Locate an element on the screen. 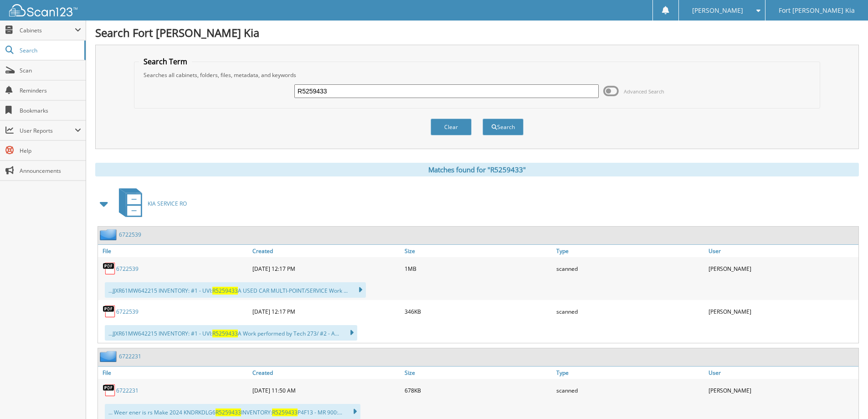  div: Matches found for "R5259433" is located at coordinates (477, 170).